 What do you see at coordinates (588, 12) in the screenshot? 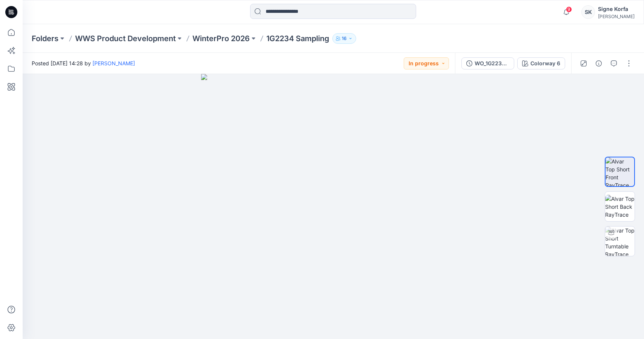
I see `div: SK` at bounding box center [588, 12].